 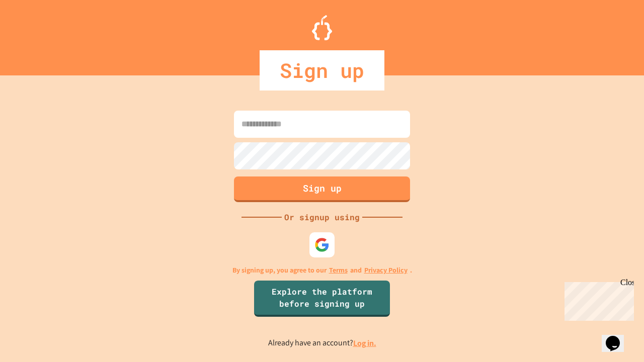 I want to click on button: Sign up, so click(x=322, y=189).